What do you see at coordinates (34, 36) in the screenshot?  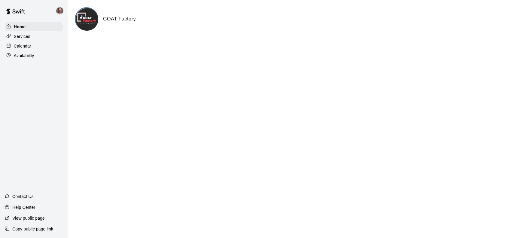 I see `div: Services` at bounding box center [34, 36].